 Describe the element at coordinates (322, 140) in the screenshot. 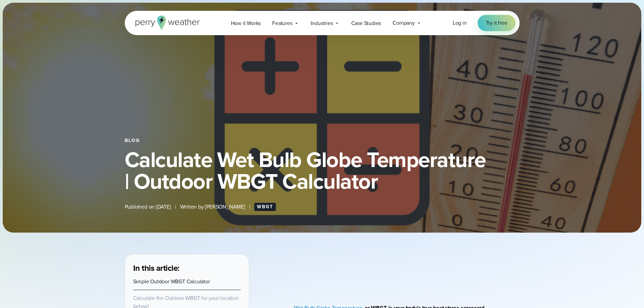

I see `div: Blog` at that location.